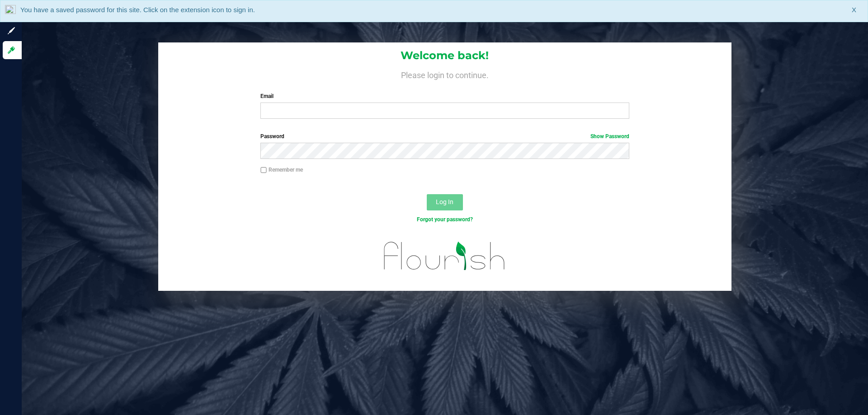  What do you see at coordinates (282, 170) in the screenshot?
I see `label: Remember me` at bounding box center [282, 170].